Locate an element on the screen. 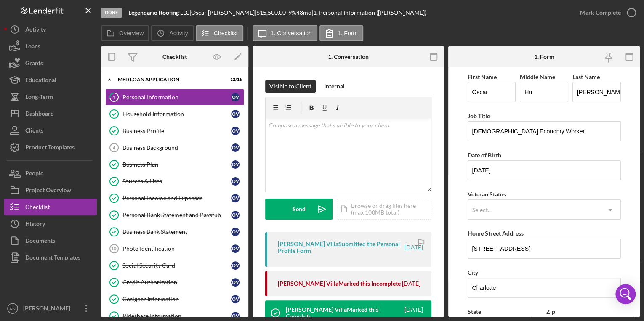 The height and width of the screenshot is (321, 644). button: Overview is located at coordinates (125, 33).